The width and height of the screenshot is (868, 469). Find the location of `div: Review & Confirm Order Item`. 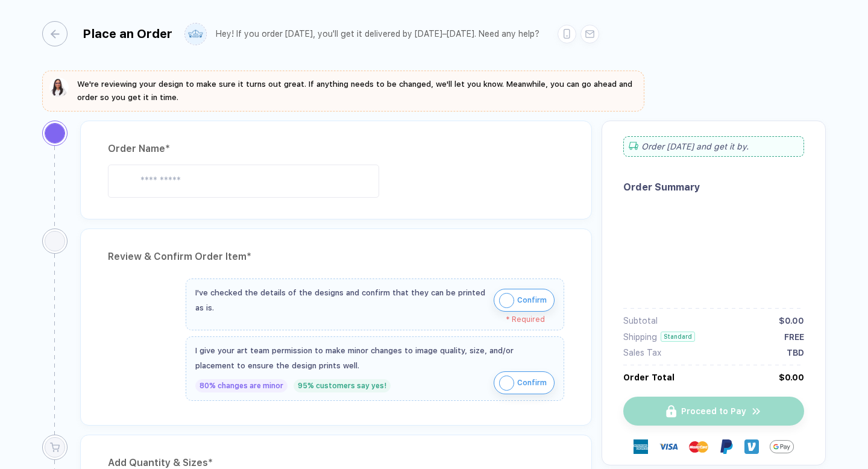

div: Review & Confirm Order Item is located at coordinates (336, 256).